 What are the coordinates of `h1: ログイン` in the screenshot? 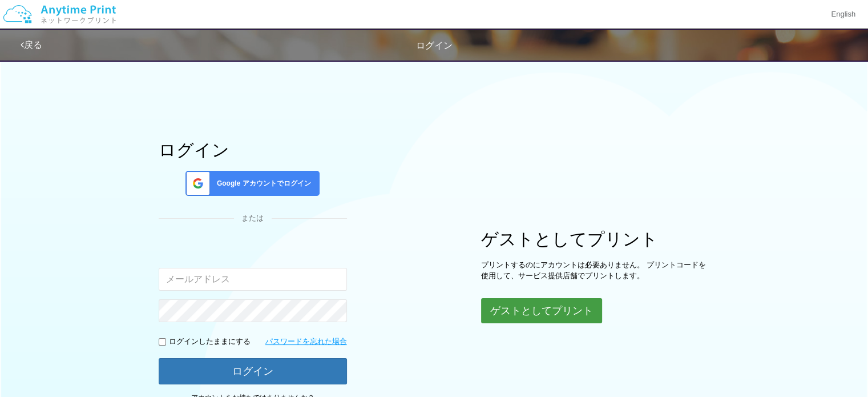 It's located at (253, 149).